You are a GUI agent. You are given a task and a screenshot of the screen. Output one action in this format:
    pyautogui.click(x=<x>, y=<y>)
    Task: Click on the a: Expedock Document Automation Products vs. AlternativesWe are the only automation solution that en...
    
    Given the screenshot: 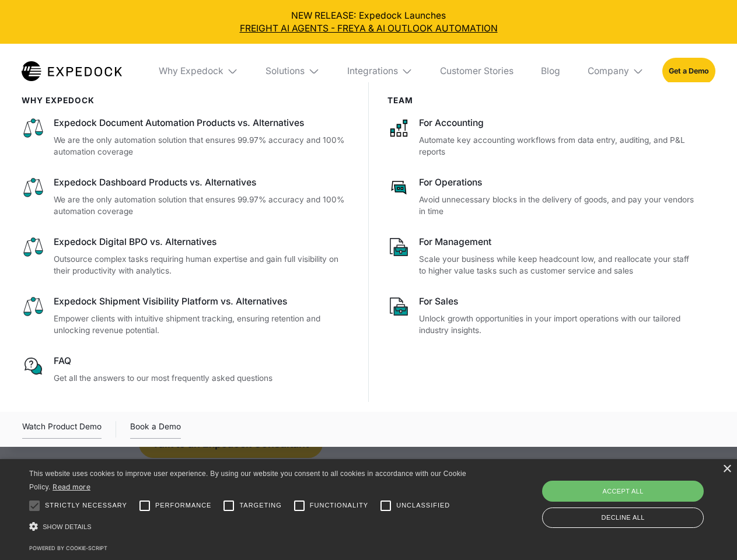 What is the action you would take?
    pyautogui.click(x=186, y=137)
    